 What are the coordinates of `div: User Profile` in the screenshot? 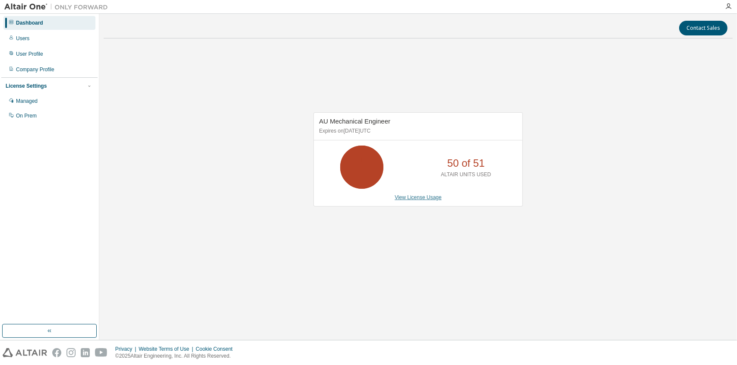 It's located at (29, 54).